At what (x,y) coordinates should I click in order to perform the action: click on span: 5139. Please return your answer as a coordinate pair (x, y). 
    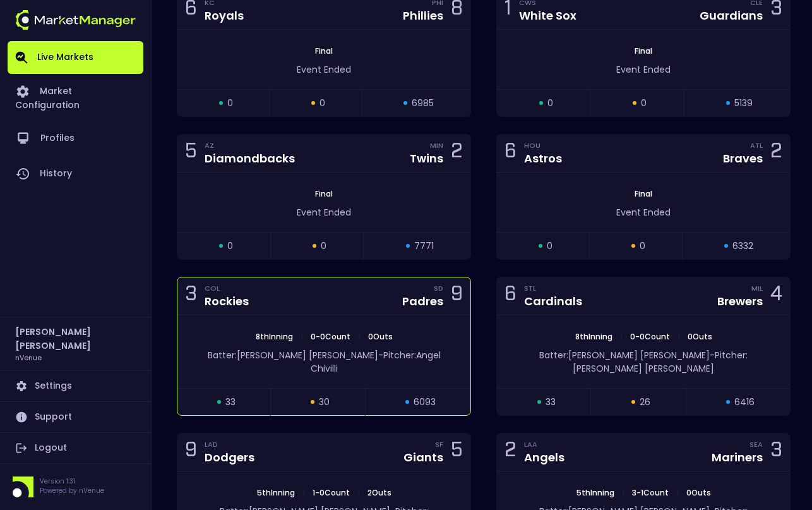
    Looking at the image, I should click on (743, 103).